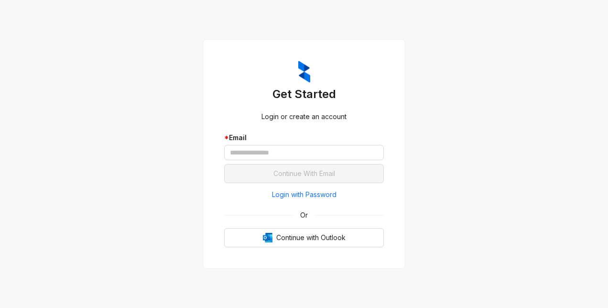 This screenshot has height=308, width=608. What do you see at coordinates (311, 238) in the screenshot?
I see `span: Continue with Outlook` at bounding box center [311, 238].